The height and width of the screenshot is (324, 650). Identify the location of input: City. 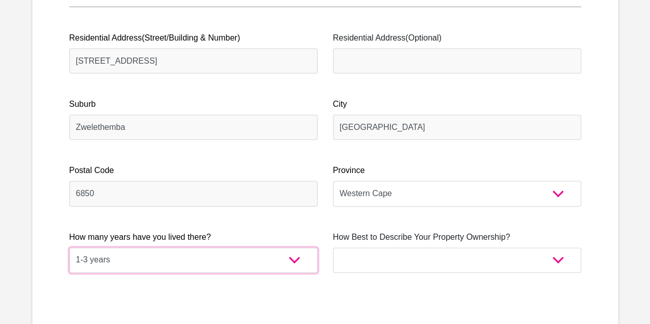
(457, 127).